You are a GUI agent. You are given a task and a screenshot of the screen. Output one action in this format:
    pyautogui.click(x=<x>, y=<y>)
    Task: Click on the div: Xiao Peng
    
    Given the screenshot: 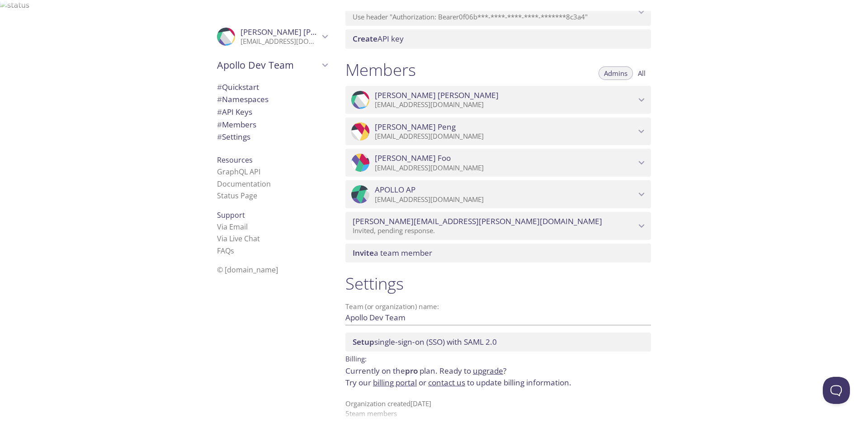 What is the action you would take?
    pyautogui.click(x=498, y=131)
    